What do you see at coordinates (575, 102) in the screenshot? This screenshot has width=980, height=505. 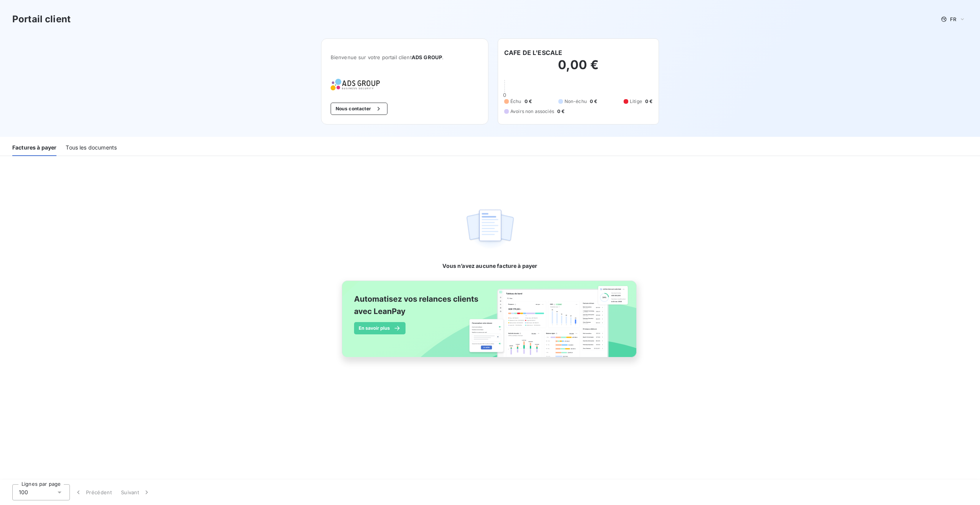 I see `span: Non-échu` at bounding box center [575, 102].